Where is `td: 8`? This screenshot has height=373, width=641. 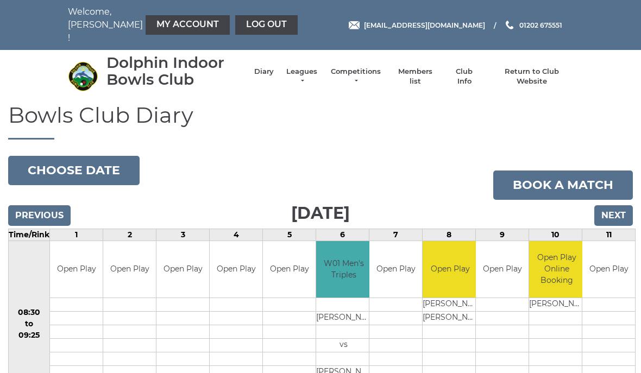 td: 8 is located at coordinates (449, 235).